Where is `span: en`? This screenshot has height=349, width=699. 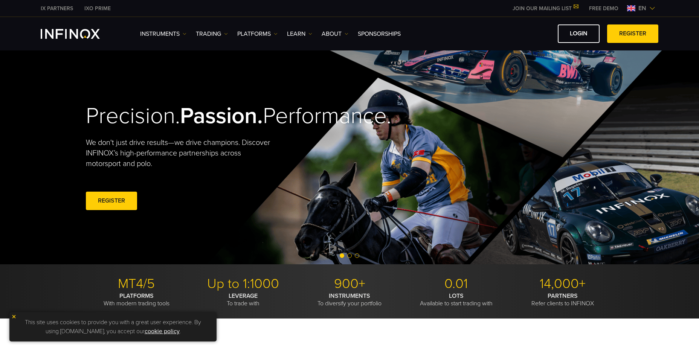
span: en is located at coordinates (642, 8).